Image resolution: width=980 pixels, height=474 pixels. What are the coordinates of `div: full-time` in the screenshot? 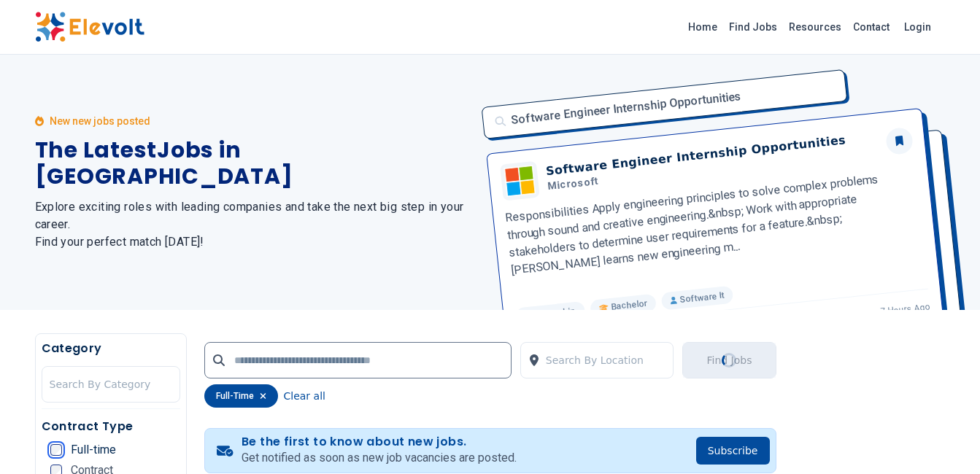 It's located at (241, 396).